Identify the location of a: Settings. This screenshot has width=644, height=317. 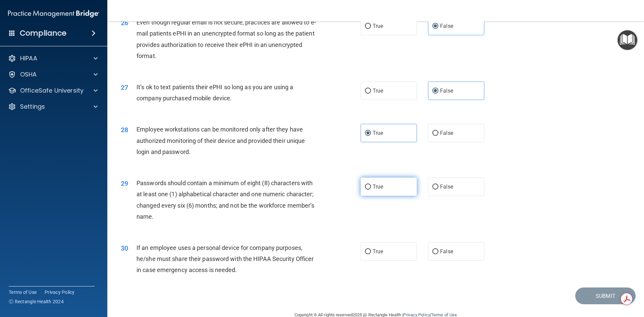
(53, 107).